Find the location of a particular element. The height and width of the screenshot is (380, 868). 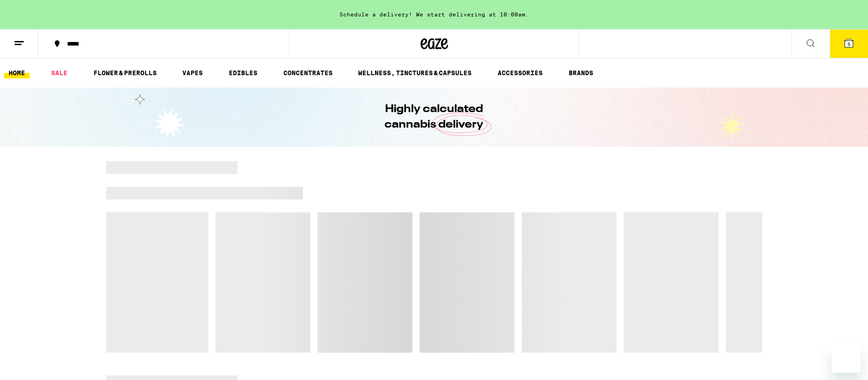

a: WELLNESS, TINCTURES & CAPSULES is located at coordinates (415, 73).